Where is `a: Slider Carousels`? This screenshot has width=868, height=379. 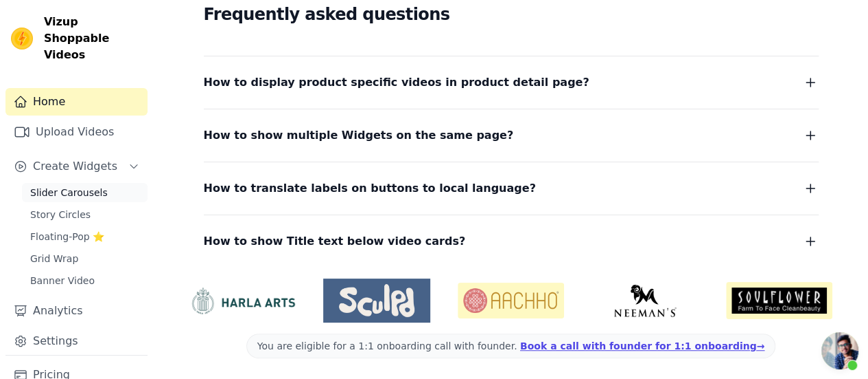
a: Slider Carousels is located at coordinates (85, 192).